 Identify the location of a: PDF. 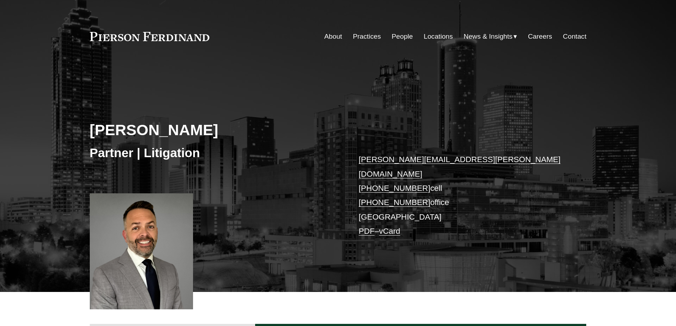
(366, 231).